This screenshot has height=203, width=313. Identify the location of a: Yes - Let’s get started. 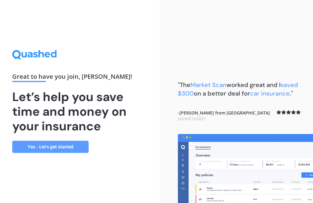
(50, 147).